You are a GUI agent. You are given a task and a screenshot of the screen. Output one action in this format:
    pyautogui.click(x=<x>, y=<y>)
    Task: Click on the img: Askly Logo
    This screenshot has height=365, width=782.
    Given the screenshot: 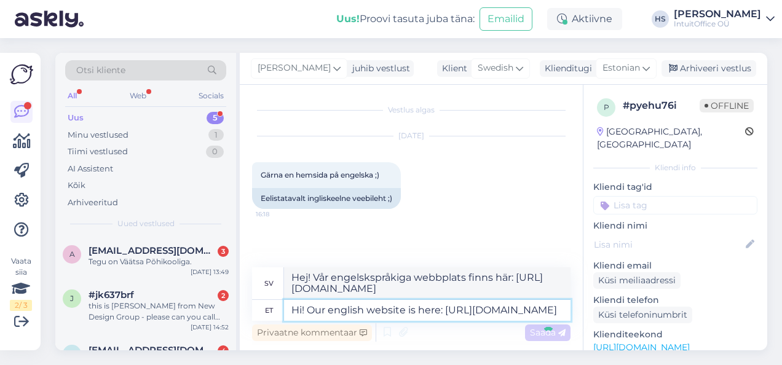 What is the action you would take?
    pyautogui.click(x=22, y=74)
    